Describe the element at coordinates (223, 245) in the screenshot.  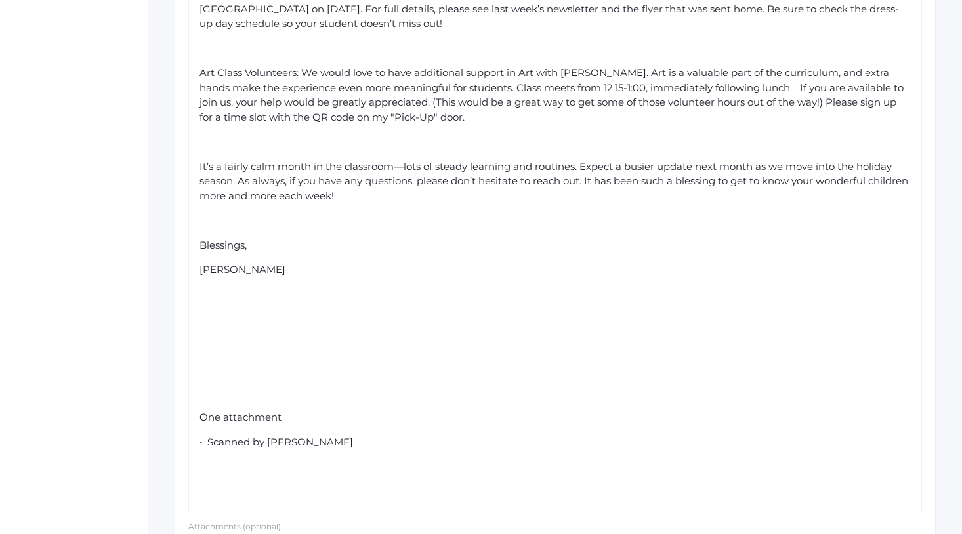
I see `span: Blessings,` at that location.